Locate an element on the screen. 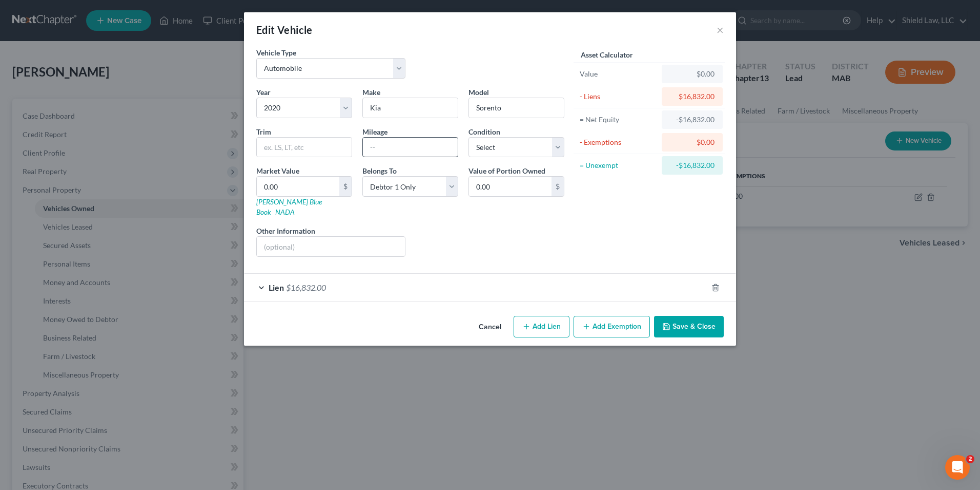 This screenshot has height=490, width=980. div: $16,832.00 is located at coordinates (693, 97).